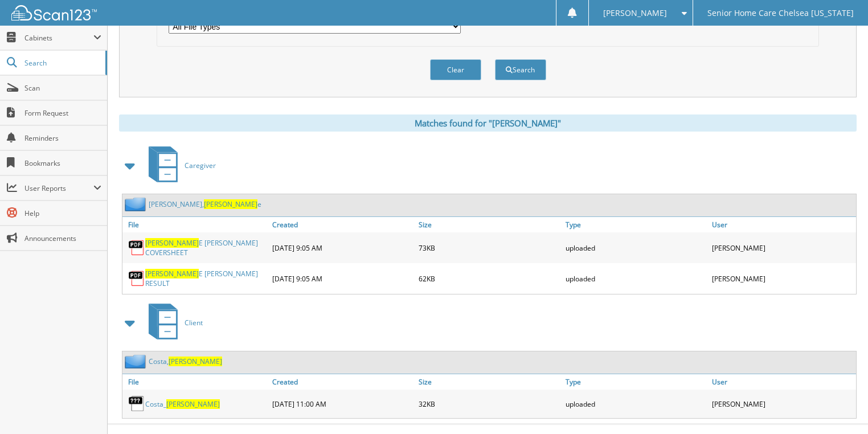  Describe the element at coordinates (172, 322) in the screenshot. I see `a: Client` at that location.